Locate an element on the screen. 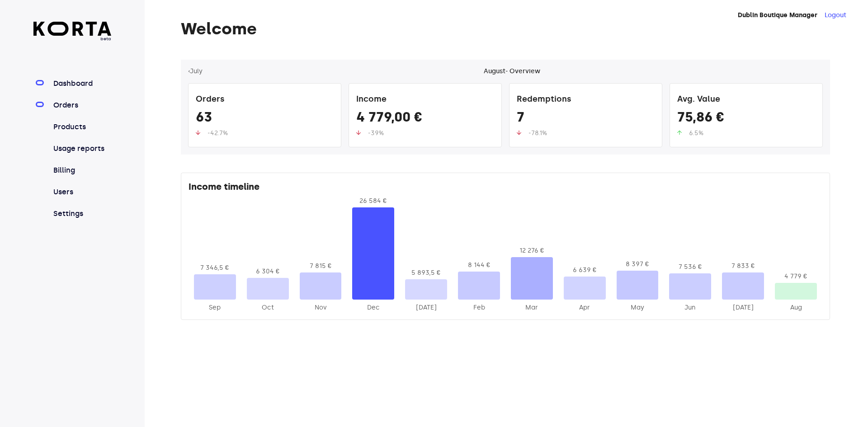 The height and width of the screenshot is (427, 868). div: 7 536 € is located at coordinates (690, 267).